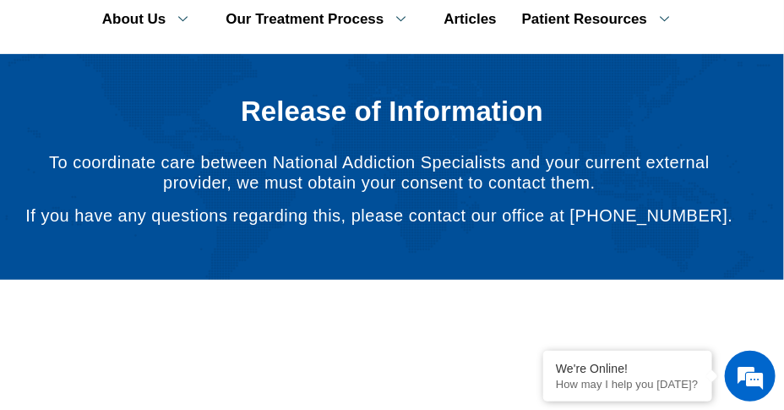  I want to click on p: How may I help you today?, so click(628, 384).